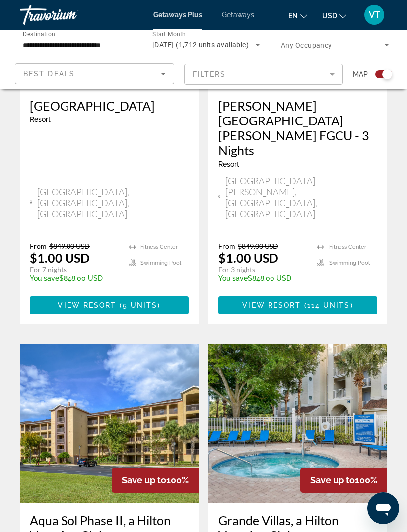 This screenshot has height=532, width=407. What do you see at coordinates (109, 423) in the screenshot?
I see `img: DN93E01X.jpg` at bounding box center [109, 423].